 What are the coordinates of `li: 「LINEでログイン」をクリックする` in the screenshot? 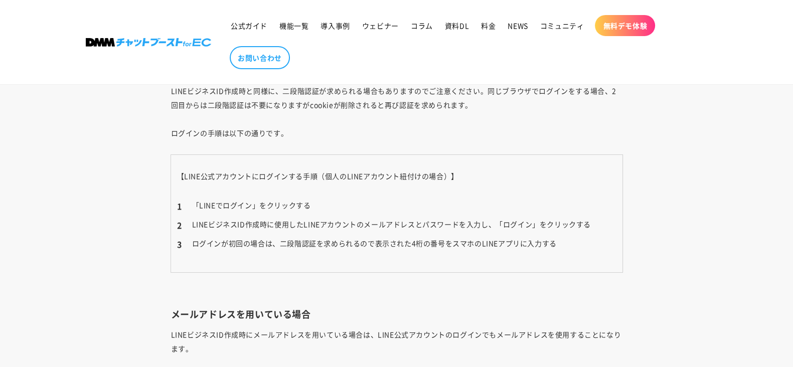 It's located at (397, 205).